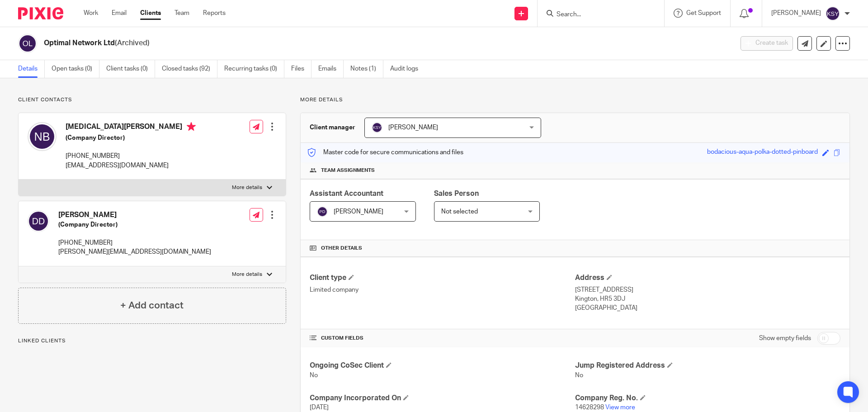  Describe the element at coordinates (152, 305) in the screenshot. I see `h4: + Add contact` at that location.